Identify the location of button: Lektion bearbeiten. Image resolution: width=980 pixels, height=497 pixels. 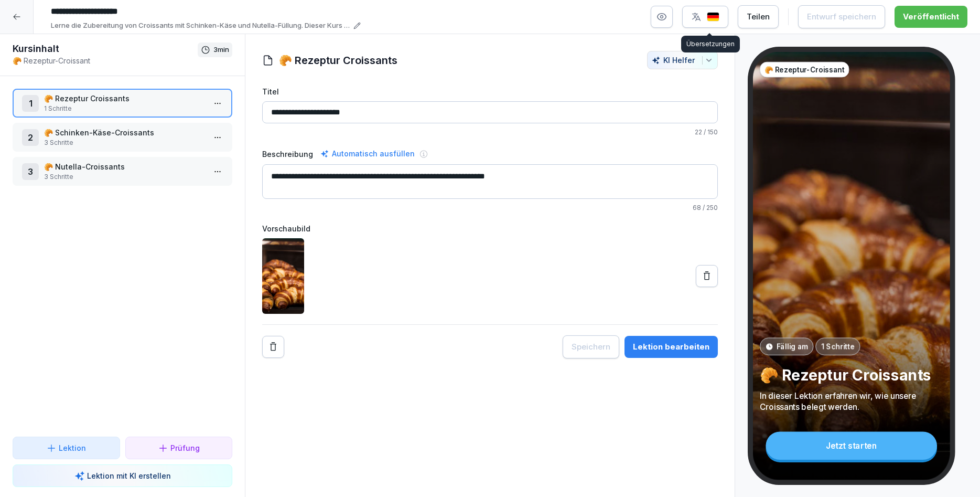
(671, 347).